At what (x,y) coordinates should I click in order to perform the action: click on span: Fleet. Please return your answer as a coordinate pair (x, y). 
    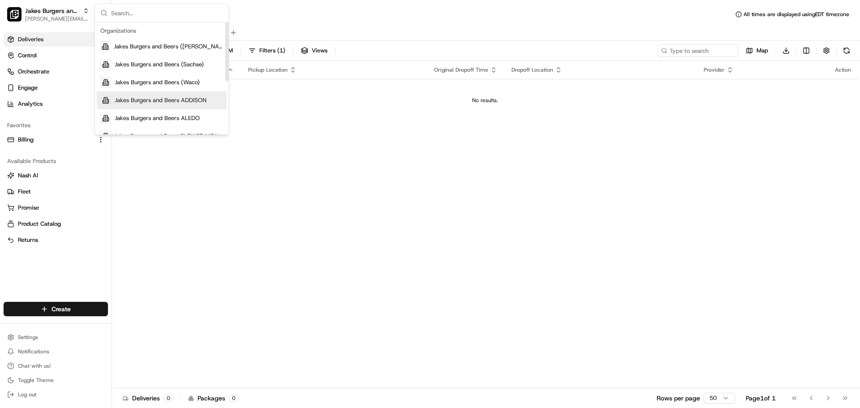
    Looking at the image, I should click on (24, 192).